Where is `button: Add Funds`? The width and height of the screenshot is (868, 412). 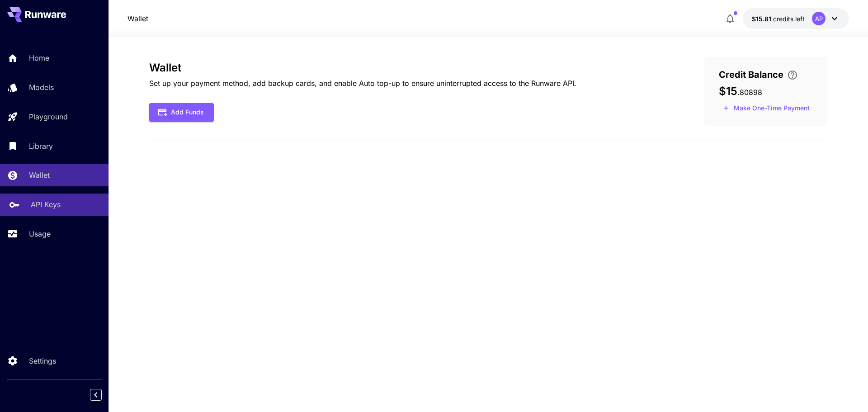
button: Add Funds is located at coordinates (181, 112).